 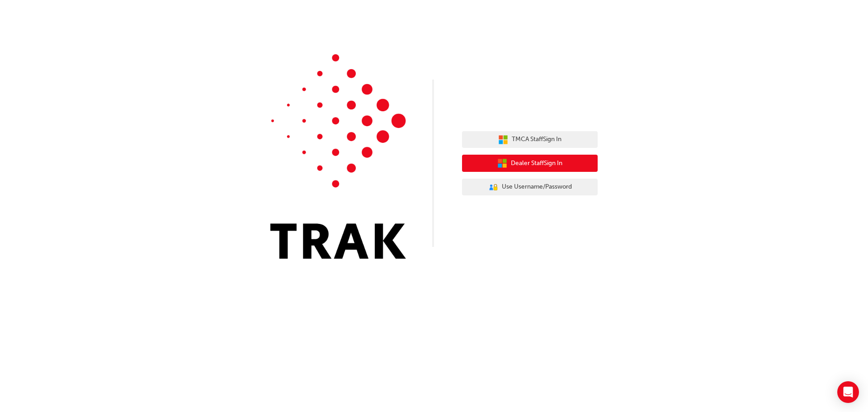 What do you see at coordinates (530, 140) in the screenshot?
I see `button: TMCA StaffSign In` at bounding box center [530, 140].